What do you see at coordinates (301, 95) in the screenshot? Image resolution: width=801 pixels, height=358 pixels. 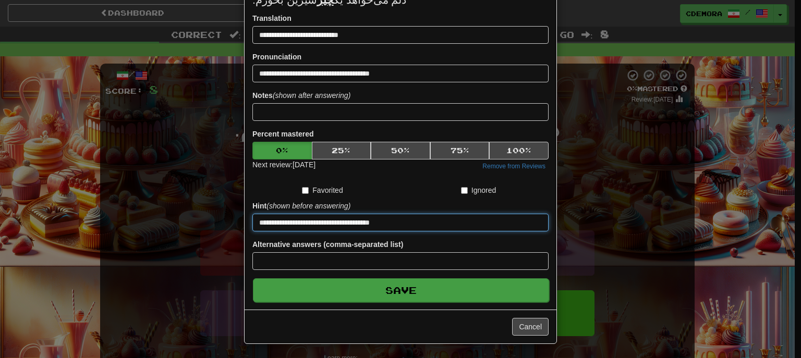 I see `label: Notes` at bounding box center [301, 95].